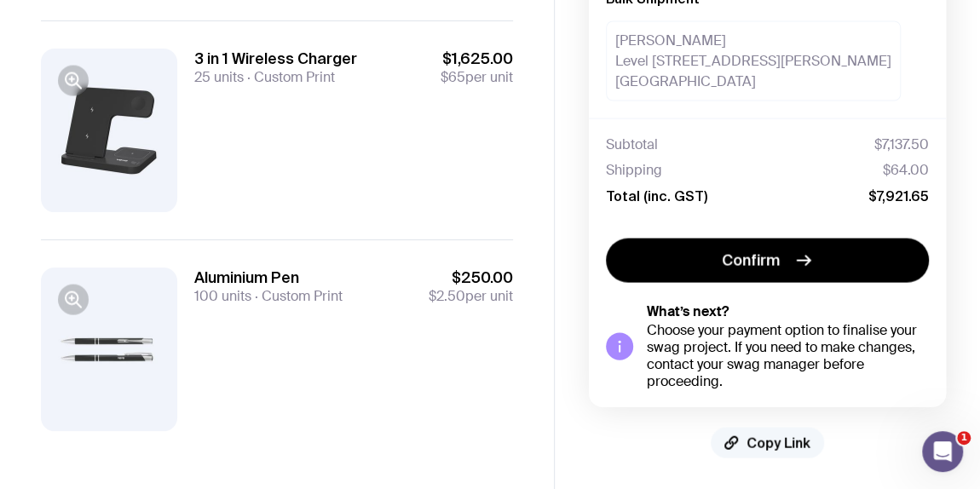  Describe the element at coordinates (750, 261) in the screenshot. I see `span: Confirm` at that location.